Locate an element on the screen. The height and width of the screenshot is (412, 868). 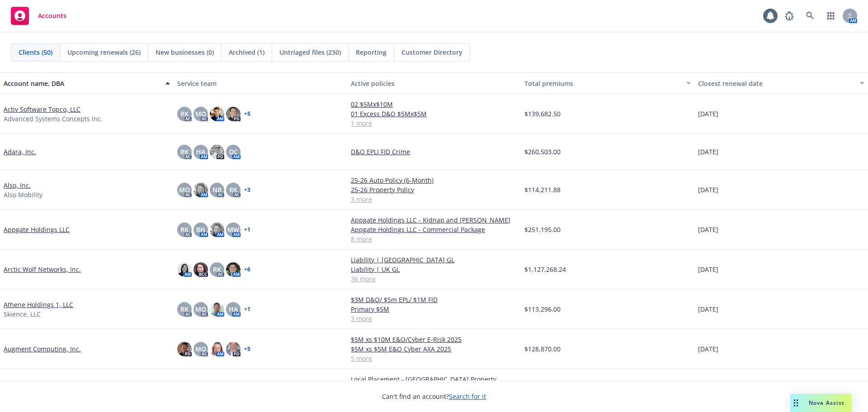
span: Also Mobility is located at coordinates (23, 194).